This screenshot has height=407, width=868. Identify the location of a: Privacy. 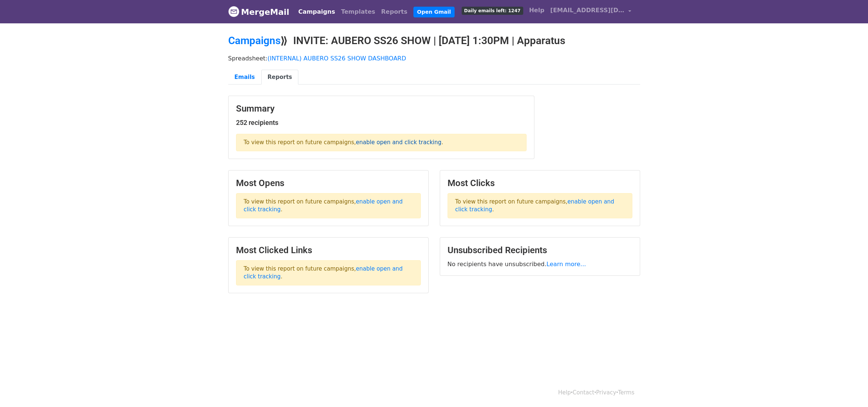
(606, 393).